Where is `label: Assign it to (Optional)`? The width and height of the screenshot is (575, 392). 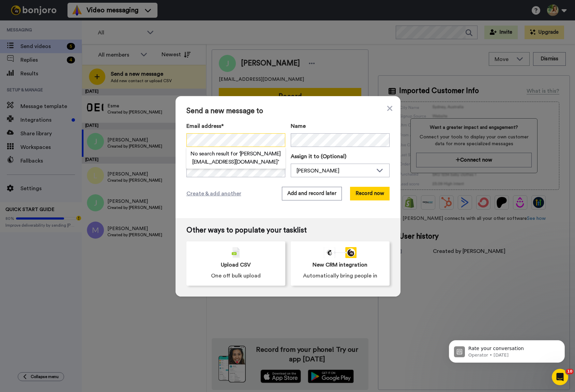 label: Assign it to (Optional) is located at coordinates (340, 157).